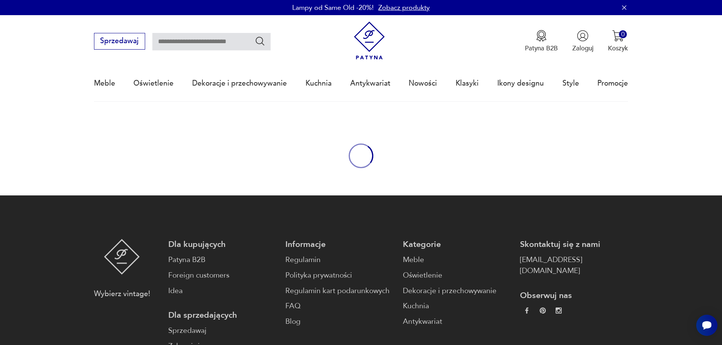 The width and height of the screenshot is (722, 345). I want to click on p: Wybierz vintage!, so click(122, 294).